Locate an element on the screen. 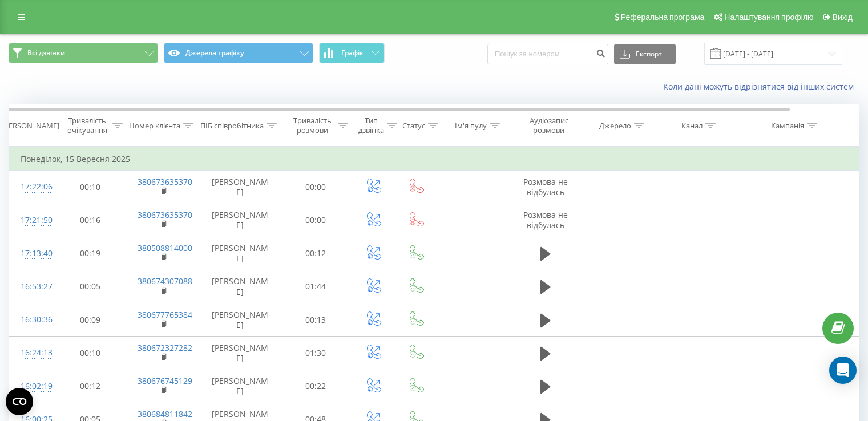 The width and height of the screenshot is (868, 421). div: Кампанія is located at coordinates (788, 125).